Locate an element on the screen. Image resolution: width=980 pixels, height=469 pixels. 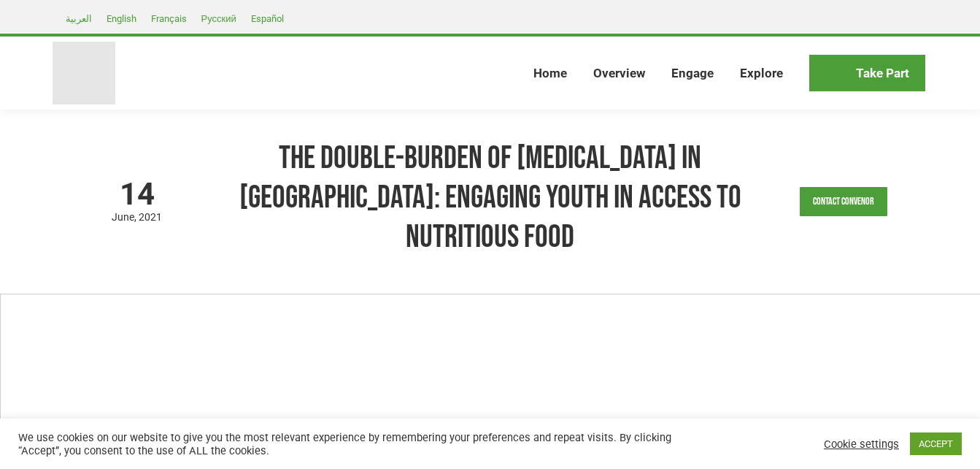
a: Français is located at coordinates (169, 18).